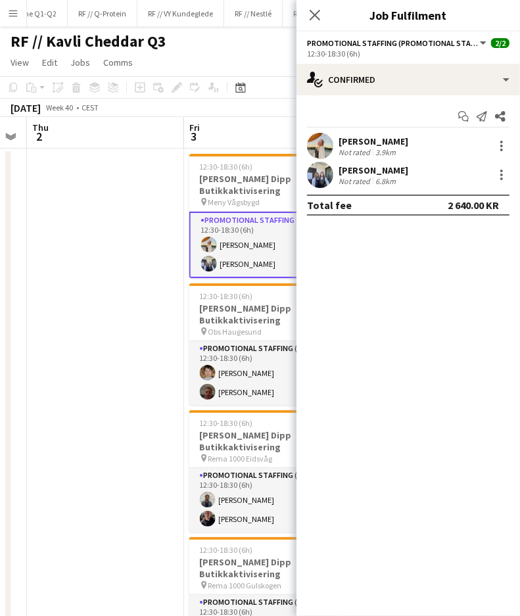  What do you see at coordinates (408, 15) in the screenshot?
I see `h3: Job Fulfilment` at bounding box center [408, 15].